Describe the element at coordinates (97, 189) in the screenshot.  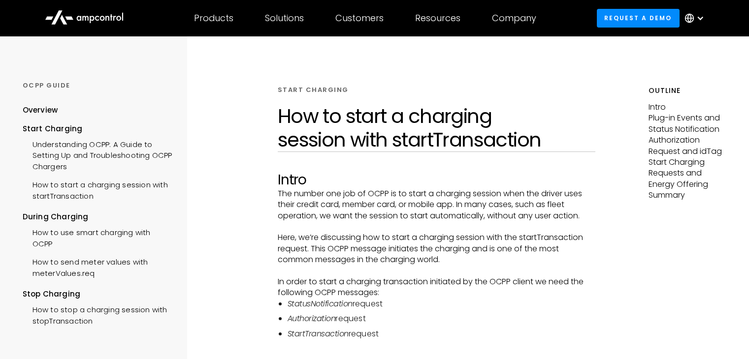
I see `div: How to start a charging session with startTransaction` at that location.